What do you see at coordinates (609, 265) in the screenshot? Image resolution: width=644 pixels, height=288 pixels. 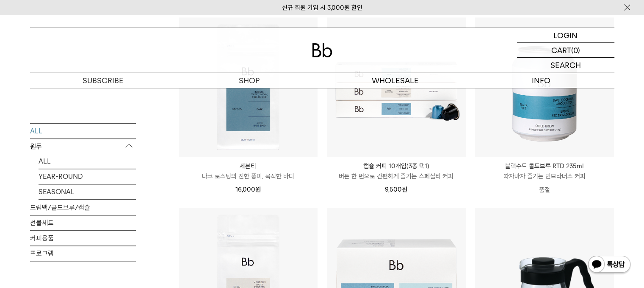 I see `img: 카카오톡 채널 1:1 채팅 버튼` at bounding box center [609, 265].